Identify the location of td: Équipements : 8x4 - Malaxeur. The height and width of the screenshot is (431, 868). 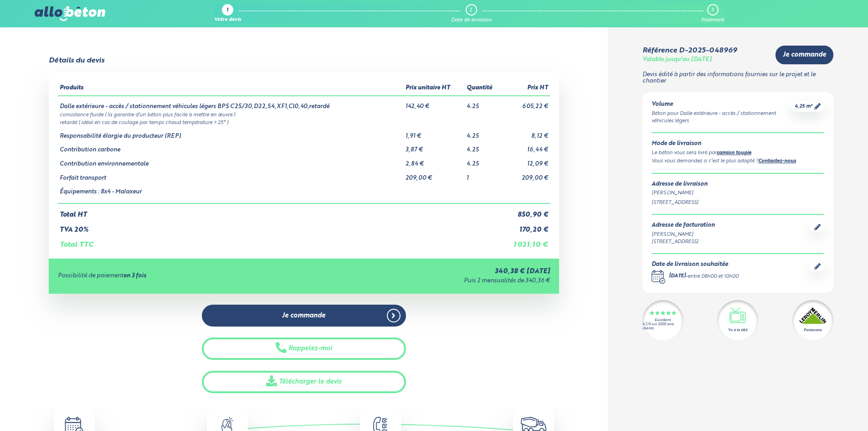
(230, 192).